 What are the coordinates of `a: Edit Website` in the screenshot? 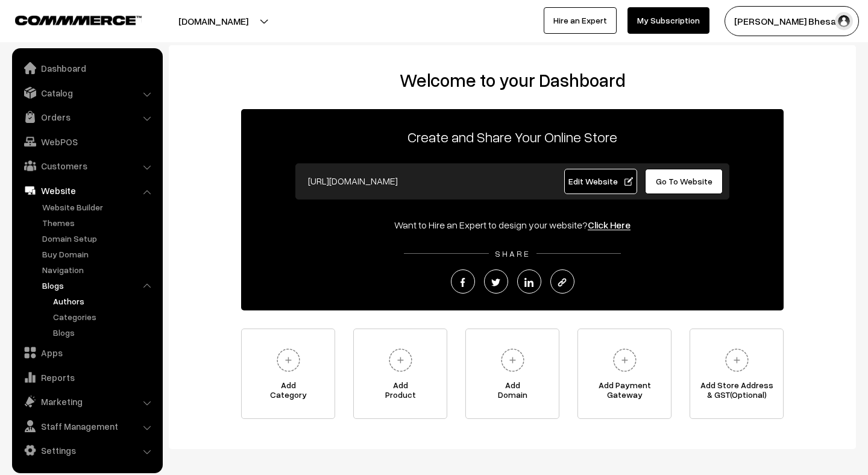 It's located at (601, 181).